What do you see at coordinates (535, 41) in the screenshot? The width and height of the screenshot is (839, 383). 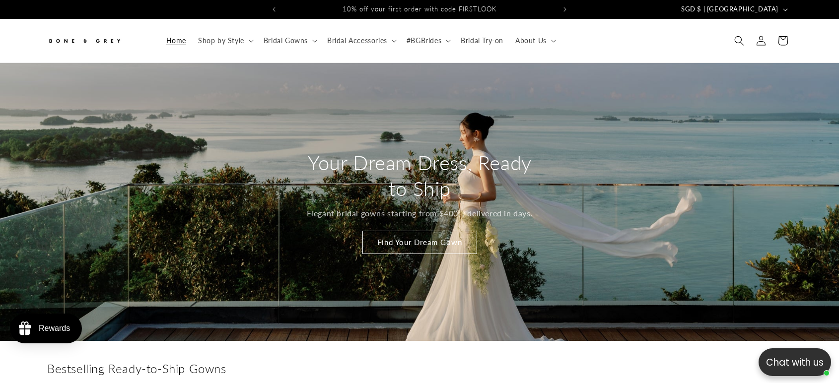 I see `summary: About Us` at bounding box center [535, 41].